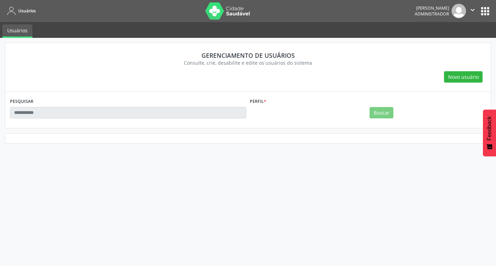 The width and height of the screenshot is (496, 266). Describe the element at coordinates (432, 14) in the screenshot. I see `span: Administrador` at that location.